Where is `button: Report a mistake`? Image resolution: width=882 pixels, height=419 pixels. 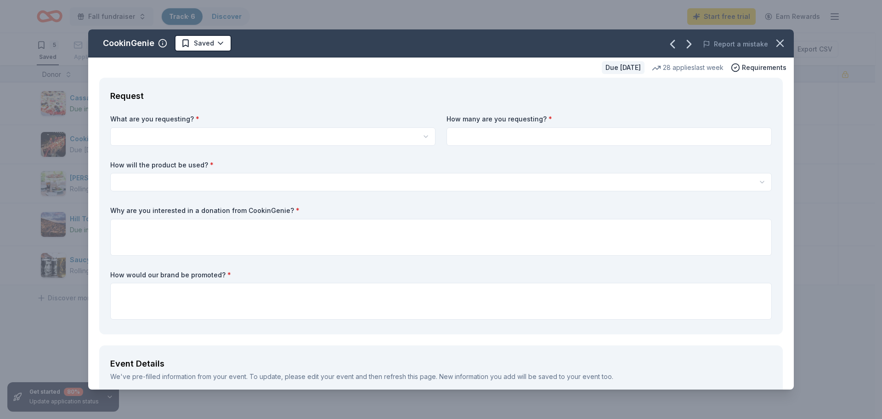
button: Report a mistake is located at coordinates (735, 44).